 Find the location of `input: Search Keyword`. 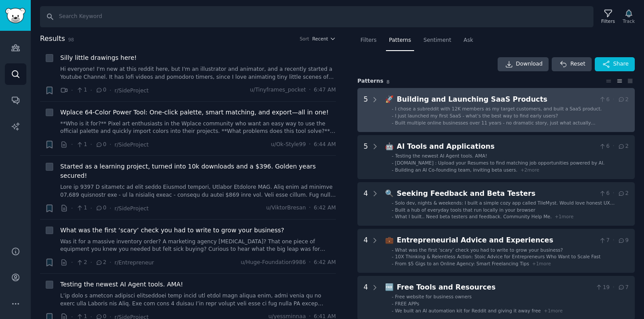

input: Search Keyword is located at coordinates (316, 17).